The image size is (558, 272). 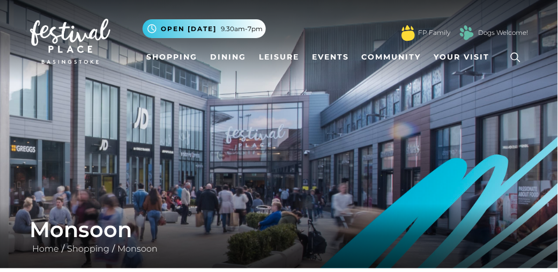 I want to click on a: Dining, so click(x=228, y=57).